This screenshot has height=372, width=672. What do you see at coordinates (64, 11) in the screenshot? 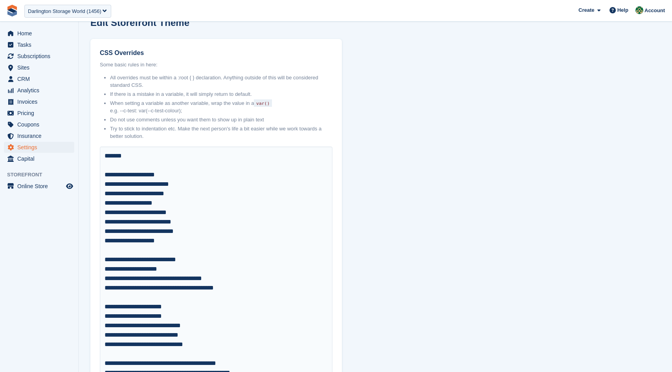
I see `div: Darlington Storage World (1456)` at bounding box center [64, 11].